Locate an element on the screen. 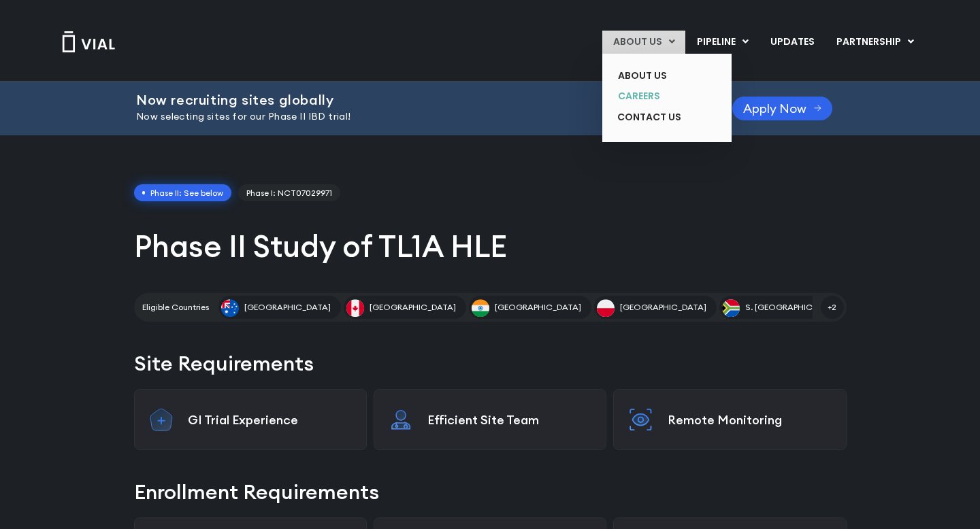 The image size is (980, 529). p: Remote Monitoring is located at coordinates (750, 420).